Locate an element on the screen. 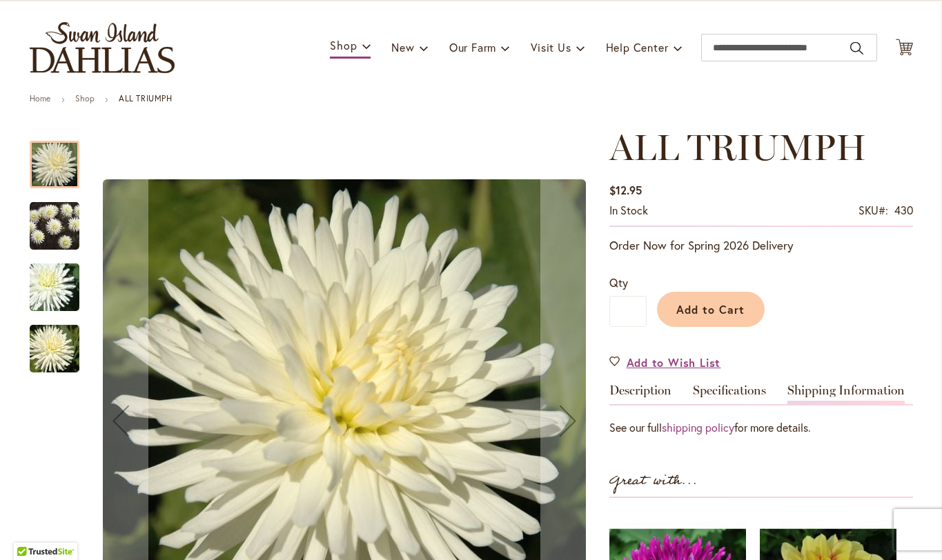  span: Visit Us is located at coordinates (551, 47).